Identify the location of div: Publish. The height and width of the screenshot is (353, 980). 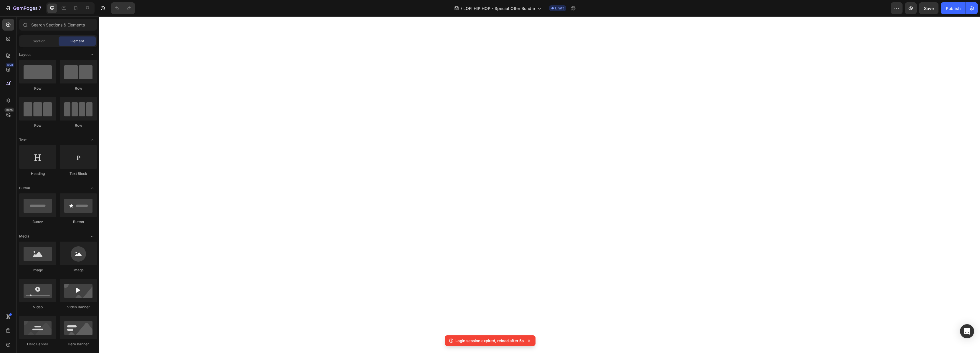
(953, 8).